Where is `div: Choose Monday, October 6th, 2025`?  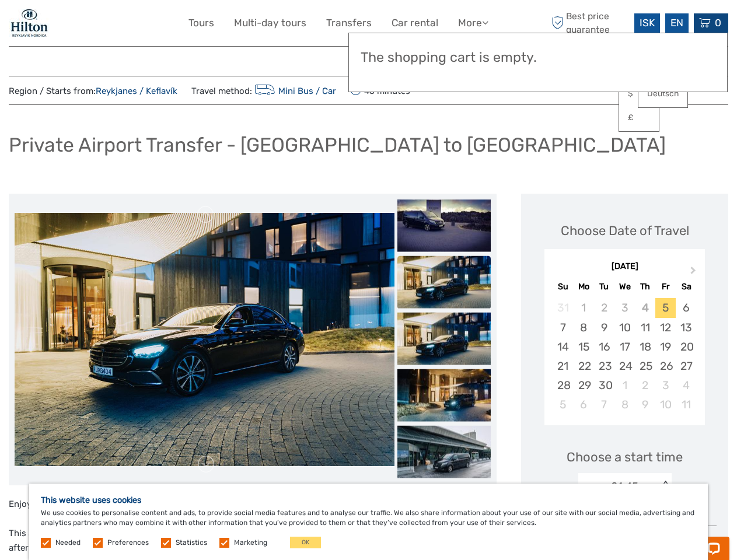 div: Choose Monday, October 6th, 2025 is located at coordinates (584, 404).